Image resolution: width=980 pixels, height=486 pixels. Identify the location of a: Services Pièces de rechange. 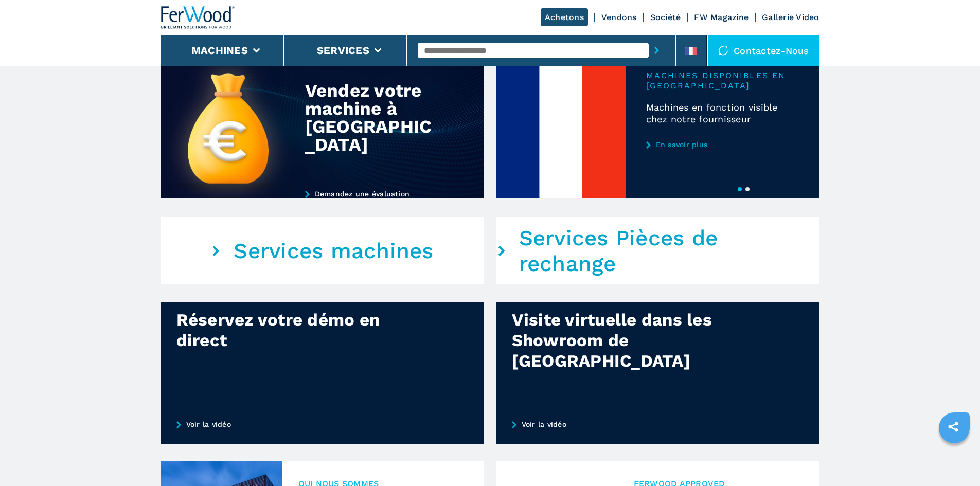
(658, 251).